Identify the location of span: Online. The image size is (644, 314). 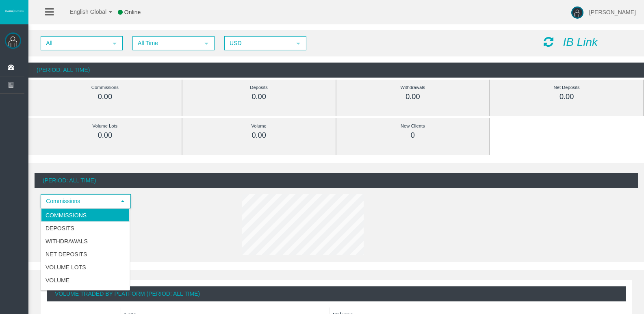
(133, 12).